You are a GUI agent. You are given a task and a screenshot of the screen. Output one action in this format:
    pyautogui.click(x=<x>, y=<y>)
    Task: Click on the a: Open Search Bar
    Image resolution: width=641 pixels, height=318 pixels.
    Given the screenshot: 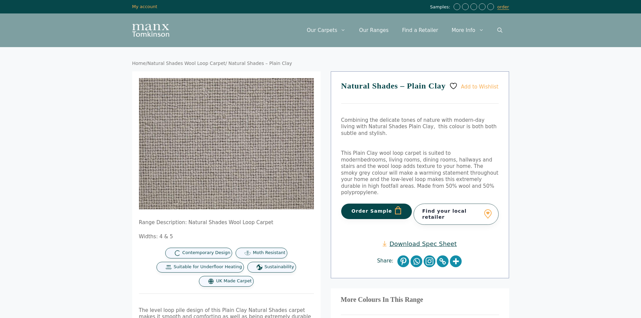 What is the action you would take?
    pyautogui.click(x=500, y=30)
    